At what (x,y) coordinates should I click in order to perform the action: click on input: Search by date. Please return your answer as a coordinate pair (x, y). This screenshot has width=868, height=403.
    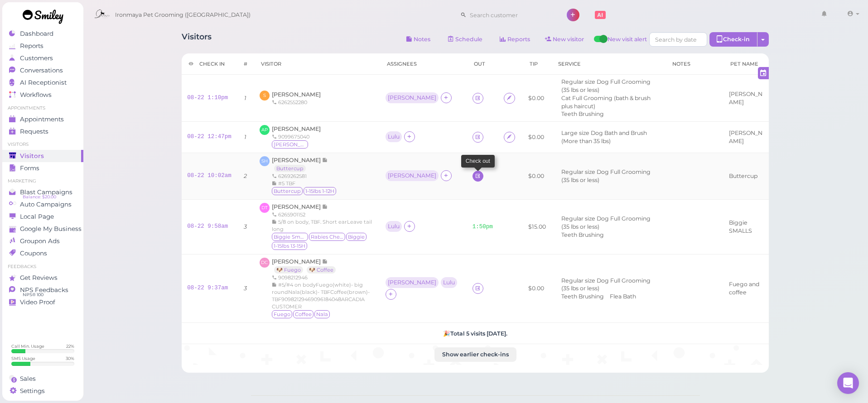
    Looking at the image, I should click on (678, 39).